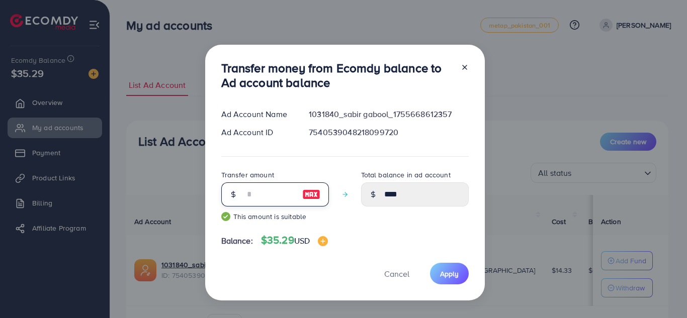  What do you see at coordinates (226, 217) in the screenshot?
I see `img: guide` at bounding box center [226, 217].